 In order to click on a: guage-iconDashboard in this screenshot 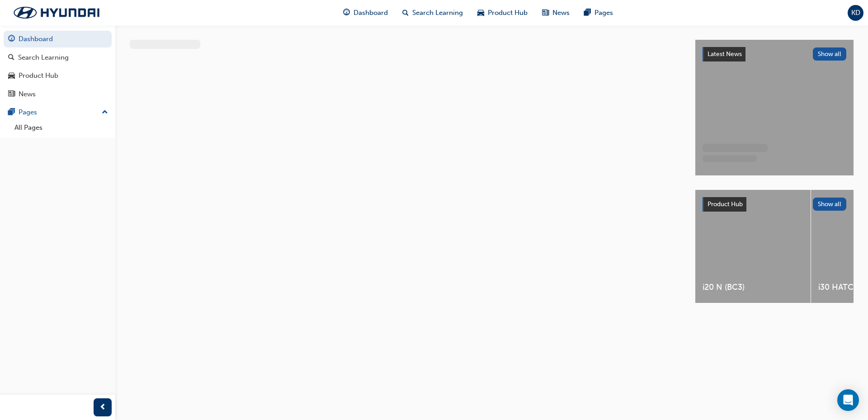, I will do `click(365, 13)`.